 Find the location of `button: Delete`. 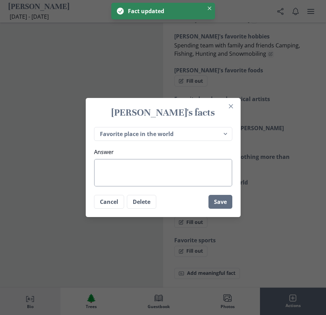

button: Delete is located at coordinates (142, 202).